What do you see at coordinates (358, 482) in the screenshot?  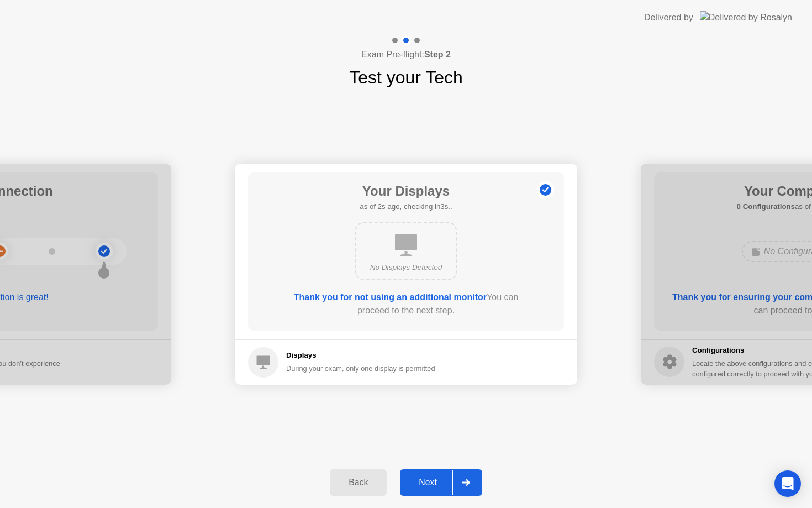 I see `div: Back` at bounding box center [358, 482].